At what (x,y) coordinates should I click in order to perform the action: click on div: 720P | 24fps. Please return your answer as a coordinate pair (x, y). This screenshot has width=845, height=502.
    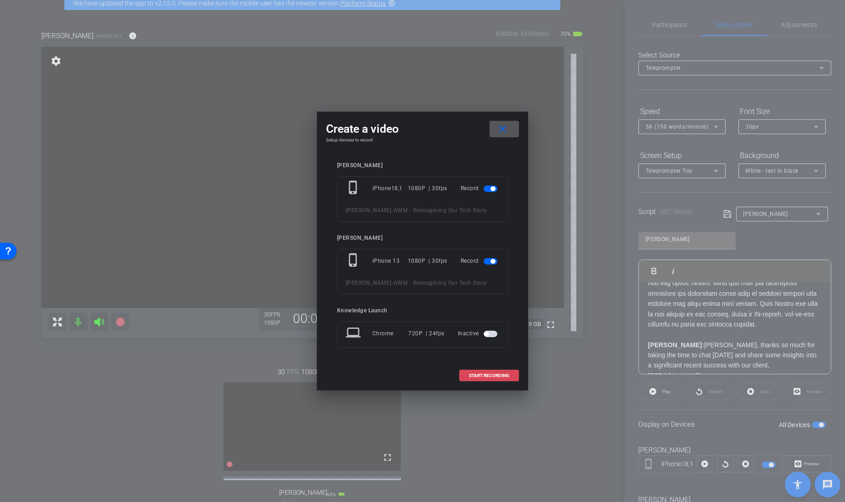
    Looking at the image, I should click on (427, 333).